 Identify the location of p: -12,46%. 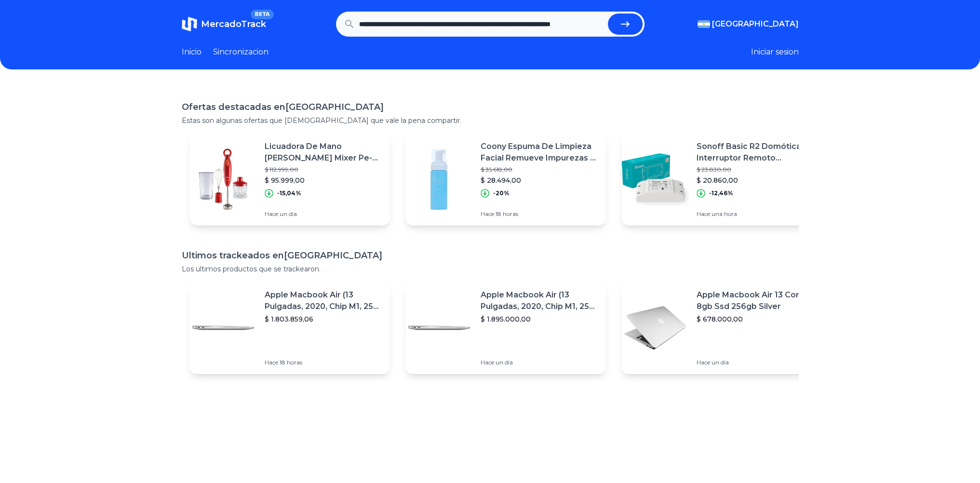
(721, 193).